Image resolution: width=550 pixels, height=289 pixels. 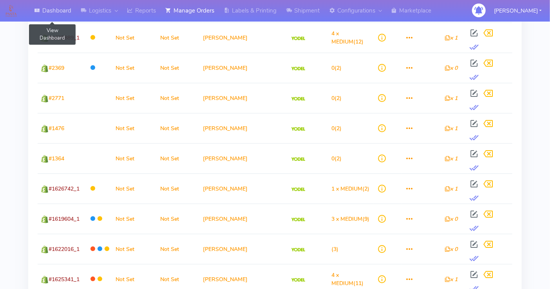 I want to click on span: #2369, so click(x=56, y=68).